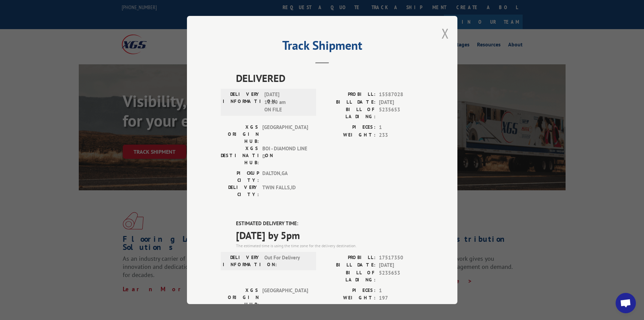  Describe the element at coordinates (240, 176) in the screenshot. I see `label: PICKUP CITY:` at that location.